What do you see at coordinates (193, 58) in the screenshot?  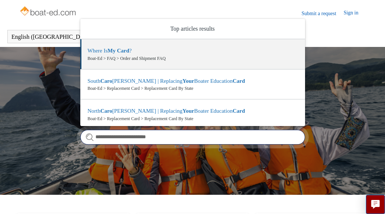 I see `zd-autocomplete-breadcrumbs-multibrand: Boat-Ed > FAQ > Order and Shipment FAQ` at bounding box center [193, 58].